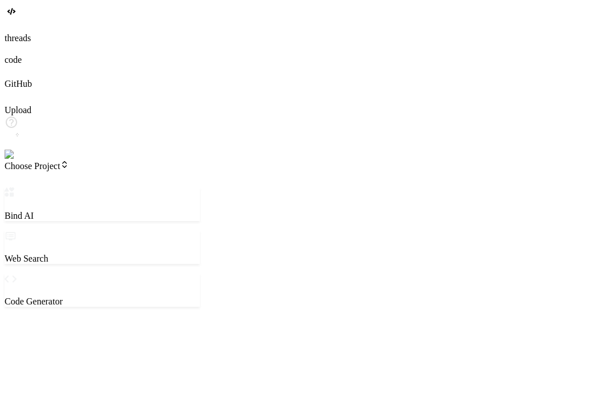  What do you see at coordinates (102, 216) in the screenshot?
I see `p: Bind AI` at bounding box center [102, 216].